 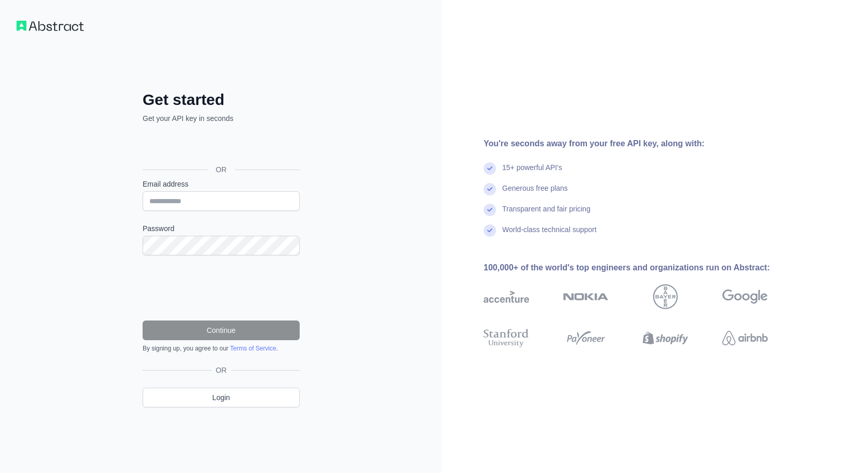 What do you see at coordinates (221, 398) in the screenshot?
I see `a: Login` at bounding box center [221, 398].